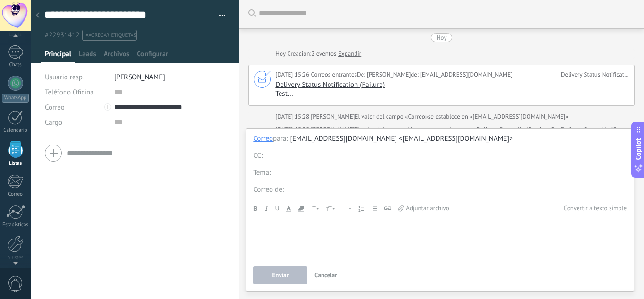 The width and height of the screenshot is (644, 299). I want to click on div: Cargo, so click(76, 122).